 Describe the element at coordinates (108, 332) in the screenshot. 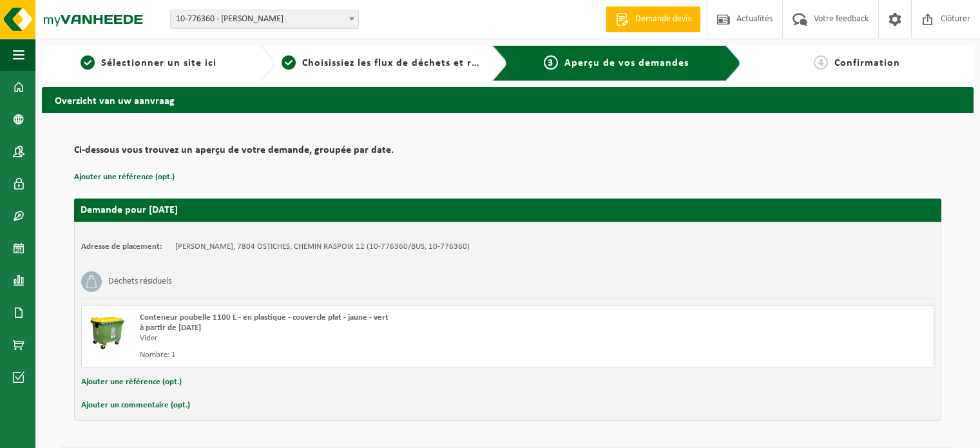

I see `img: WB-1100-HPE-GN-50.png` at that location.